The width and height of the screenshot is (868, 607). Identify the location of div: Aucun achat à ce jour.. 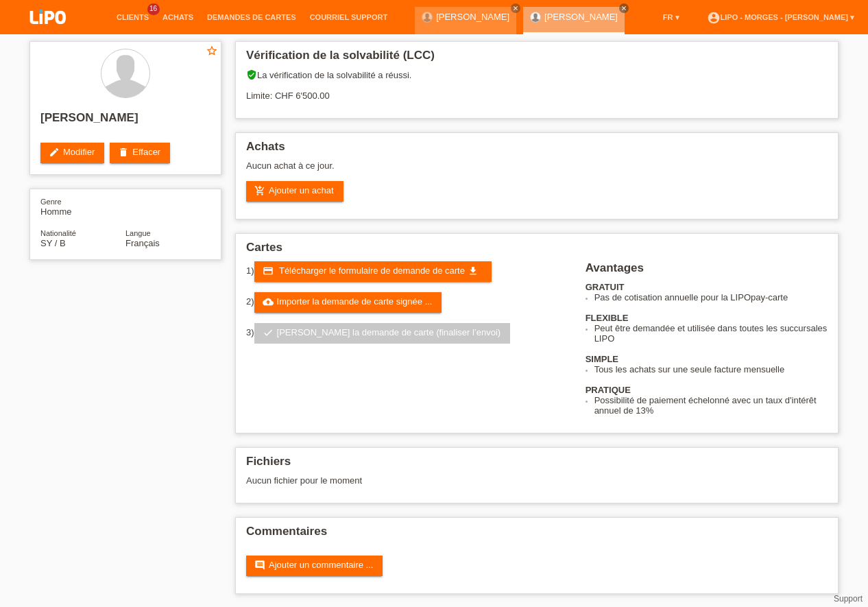
(537, 171).